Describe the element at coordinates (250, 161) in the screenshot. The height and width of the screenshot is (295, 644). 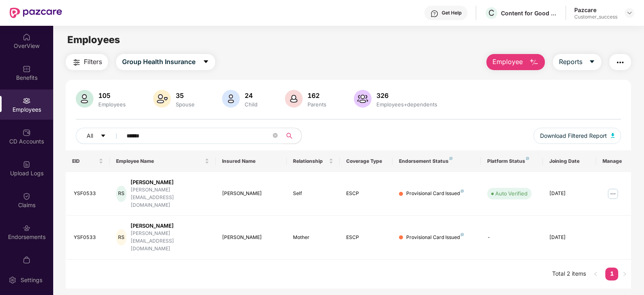
I see `th: Insured Name` at that location.